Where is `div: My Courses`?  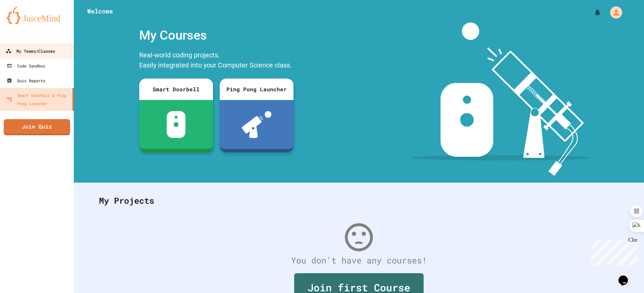
div: My Courses is located at coordinates (216, 35).